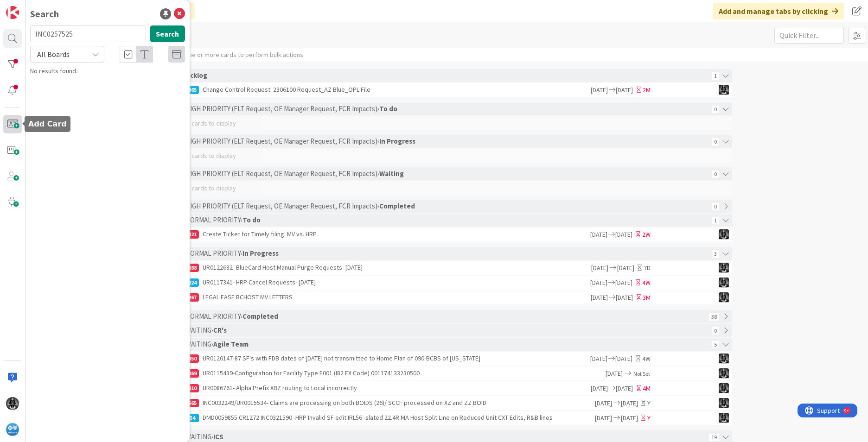 Image resolution: width=868 pixels, height=442 pixels. I want to click on div: 3M, so click(646, 298).